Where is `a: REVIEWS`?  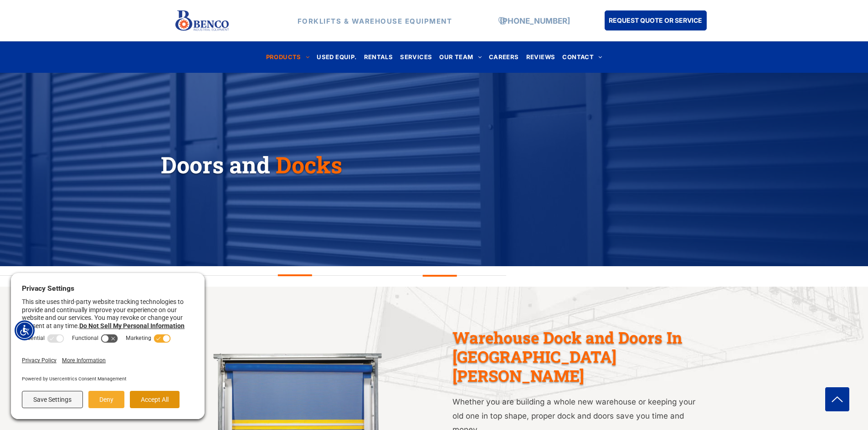
a: REVIEWS is located at coordinates (540, 57).